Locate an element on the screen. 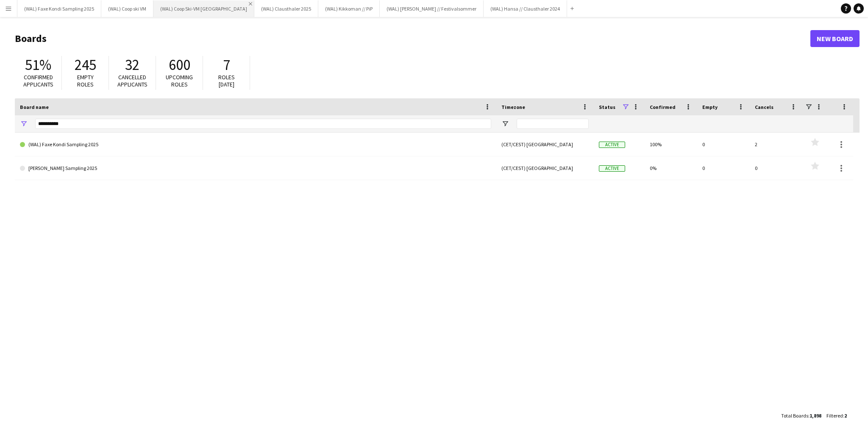 Image resolution: width=868 pixels, height=437 pixels. button: (WAL) Clausthaler 2025 is located at coordinates (286, 9).